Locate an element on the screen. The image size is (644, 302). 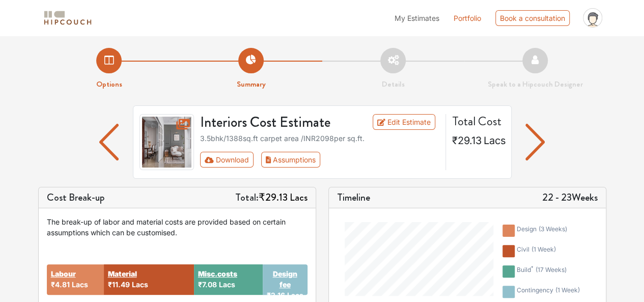
strong: Speak to a Hipcouch Designer is located at coordinates (535, 84).